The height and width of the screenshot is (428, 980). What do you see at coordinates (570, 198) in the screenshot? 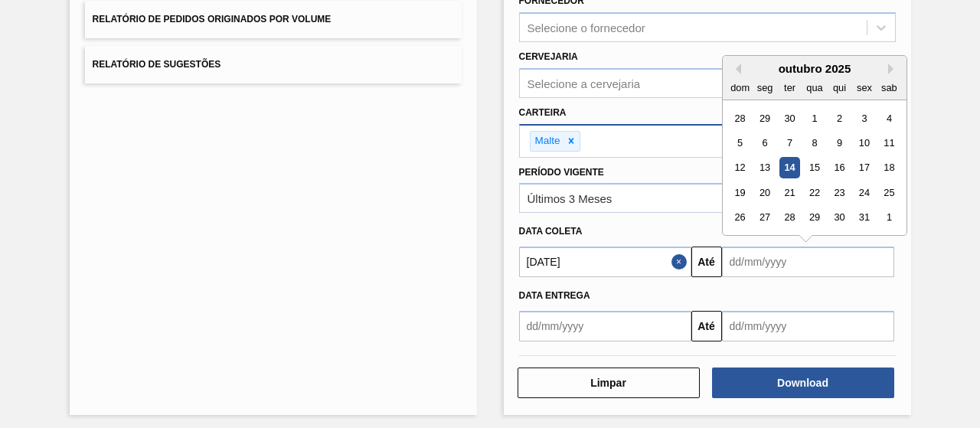
I see `div: Últimos 3 Meses` at bounding box center [570, 198].